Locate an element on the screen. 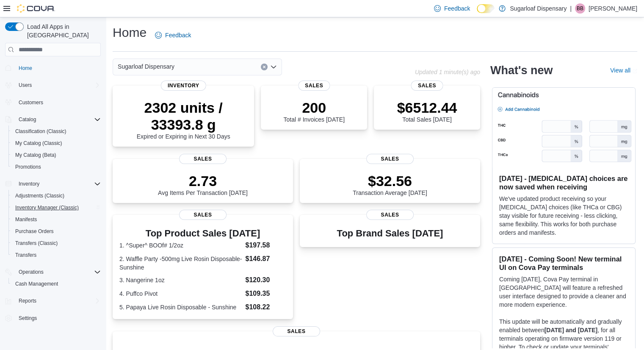 Image resolution: width=644 pixels, height=350 pixels. nav: Complex example is located at coordinates (53, 202).